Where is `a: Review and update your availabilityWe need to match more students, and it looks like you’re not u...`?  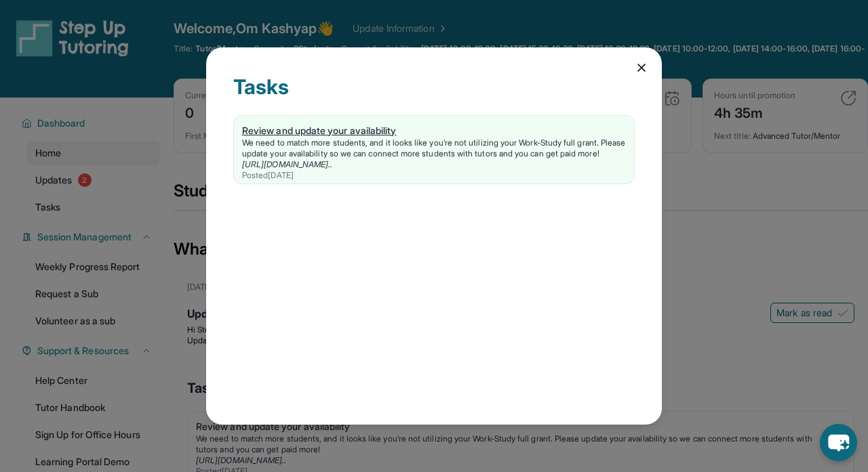 a: Review and update your availabilityWe need to match more students, and it looks like you’re not u... is located at coordinates (434, 150).